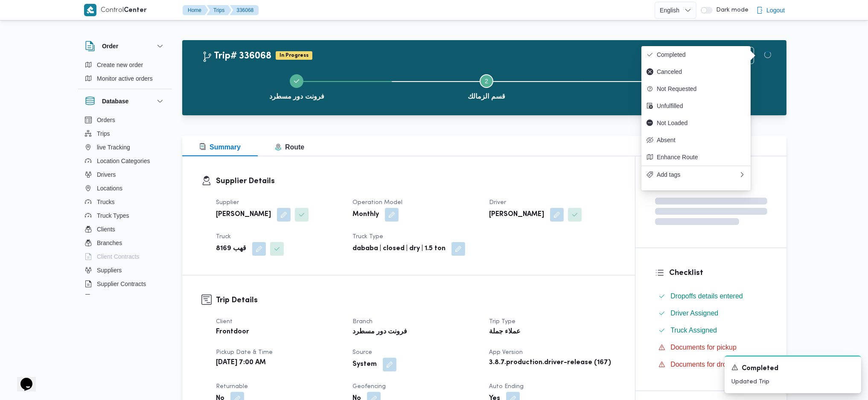  Describe the element at coordinates (18, 18) in the screenshot. I see `button: Chat widget` at that location.